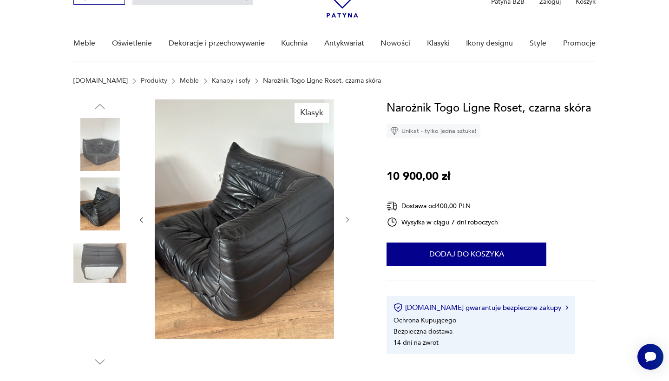  I want to click on a: Klasyki, so click(438, 43).